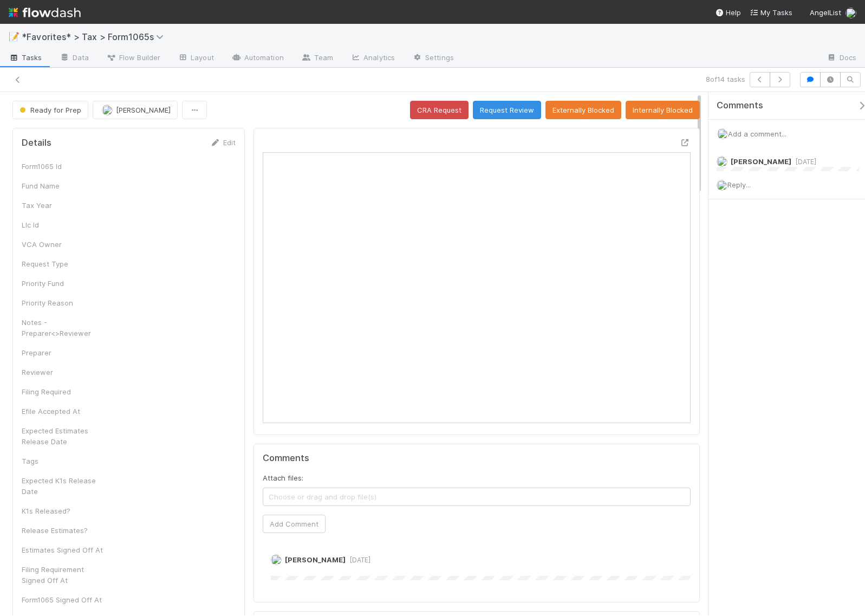 The width and height of the screenshot is (865, 616). What do you see at coordinates (62, 225) in the screenshot?
I see `div: Llc Id` at bounding box center [62, 225].